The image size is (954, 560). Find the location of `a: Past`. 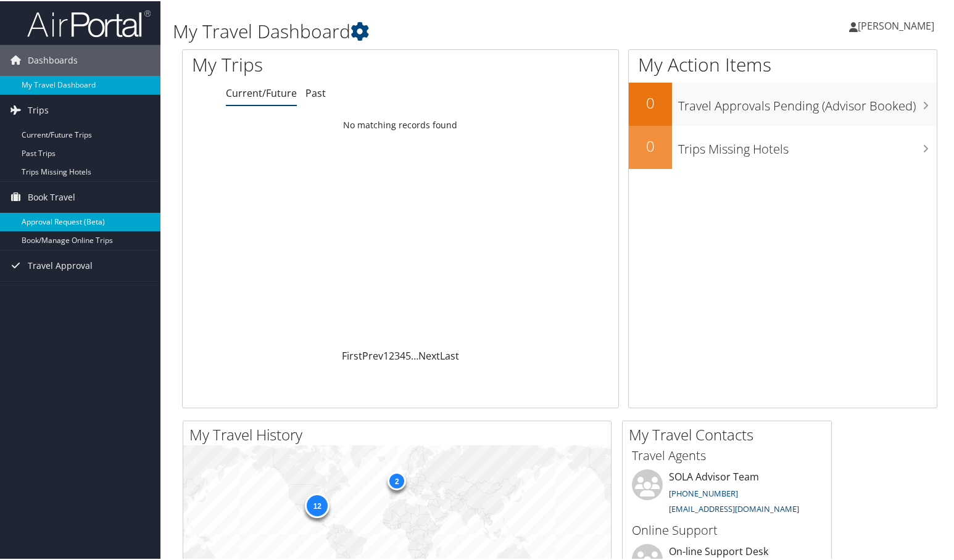

a: Past is located at coordinates (316, 92).